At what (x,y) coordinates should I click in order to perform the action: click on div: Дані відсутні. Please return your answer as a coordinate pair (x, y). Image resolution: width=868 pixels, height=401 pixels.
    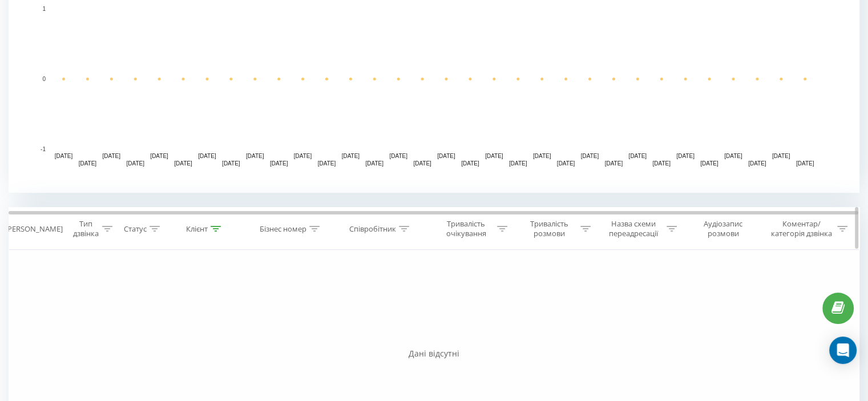
    Looking at the image, I should click on (434, 354).